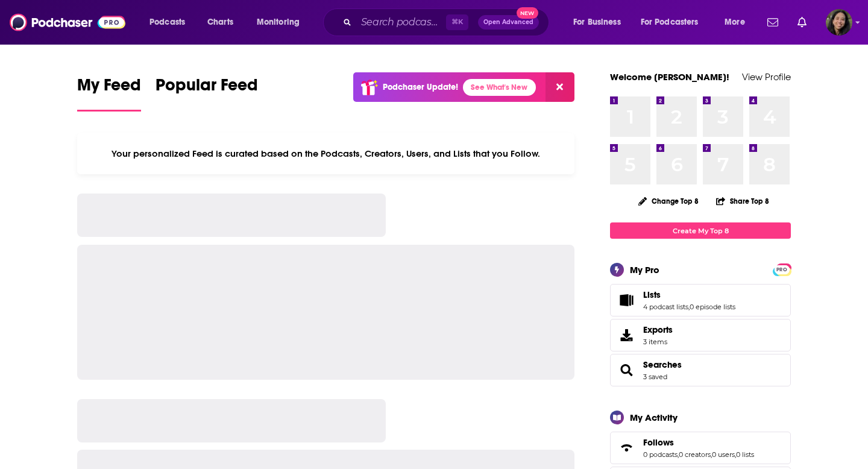  What do you see at coordinates (781, 270) in the screenshot?
I see `span: PRO` at bounding box center [781, 270].